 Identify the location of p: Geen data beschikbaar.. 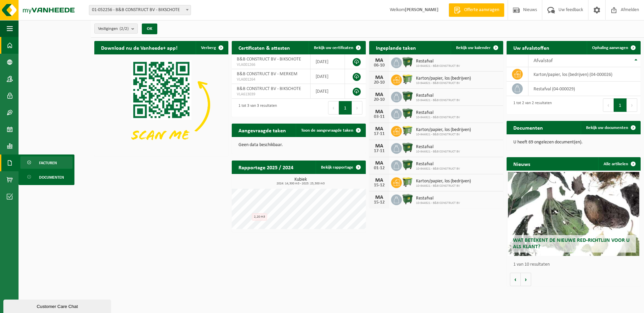
(298, 145).